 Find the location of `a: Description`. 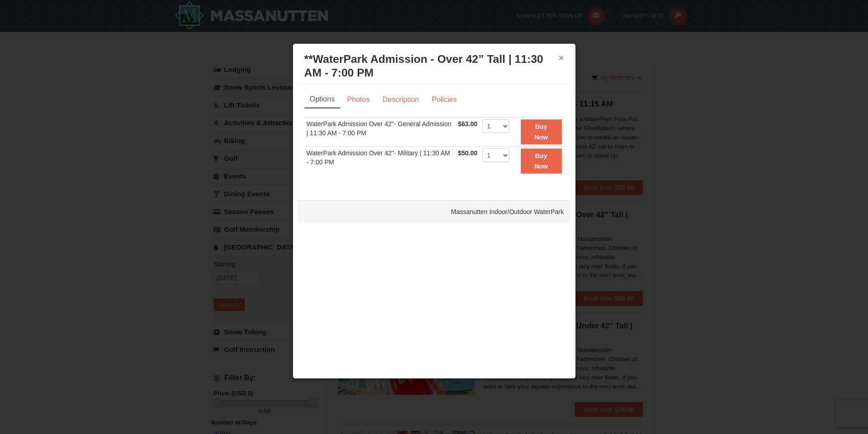

a: Description is located at coordinates (400, 100).